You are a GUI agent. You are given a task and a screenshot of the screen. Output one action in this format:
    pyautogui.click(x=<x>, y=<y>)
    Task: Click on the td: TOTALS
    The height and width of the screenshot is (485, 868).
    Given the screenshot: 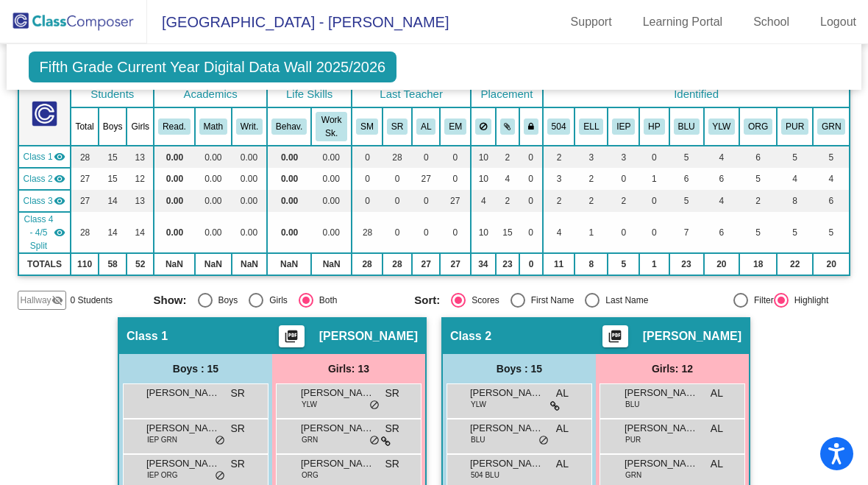 What is the action you would take?
    pyautogui.click(x=45, y=264)
    